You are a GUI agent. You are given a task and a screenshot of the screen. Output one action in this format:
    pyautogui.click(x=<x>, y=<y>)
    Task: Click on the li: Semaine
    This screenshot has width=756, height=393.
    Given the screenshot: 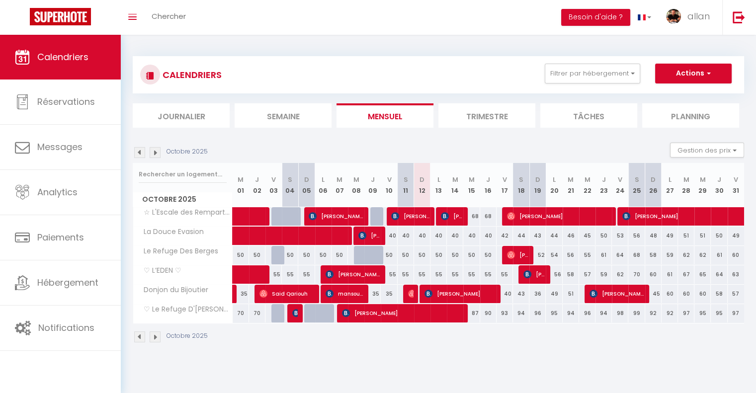 What is the action you would take?
    pyautogui.click(x=283, y=115)
    